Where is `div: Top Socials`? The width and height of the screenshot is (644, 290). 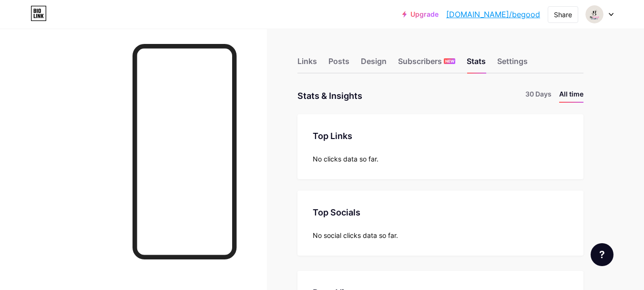 div: Top Socials is located at coordinates (440, 212).